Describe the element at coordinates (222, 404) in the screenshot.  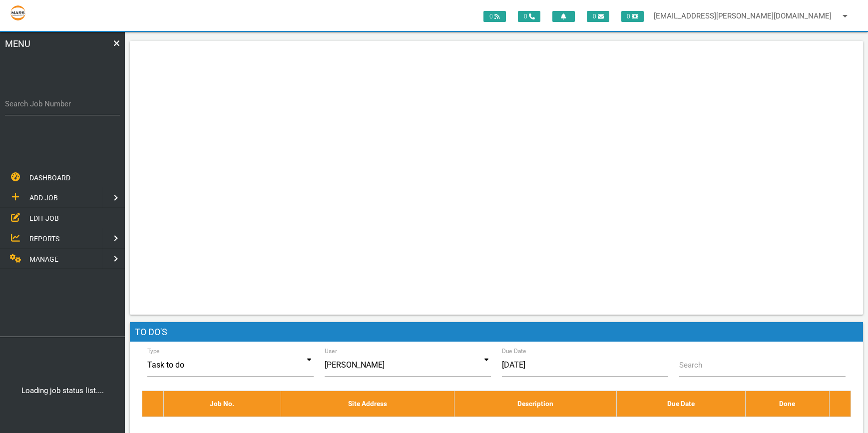
I see `th: Job No.` at that location.